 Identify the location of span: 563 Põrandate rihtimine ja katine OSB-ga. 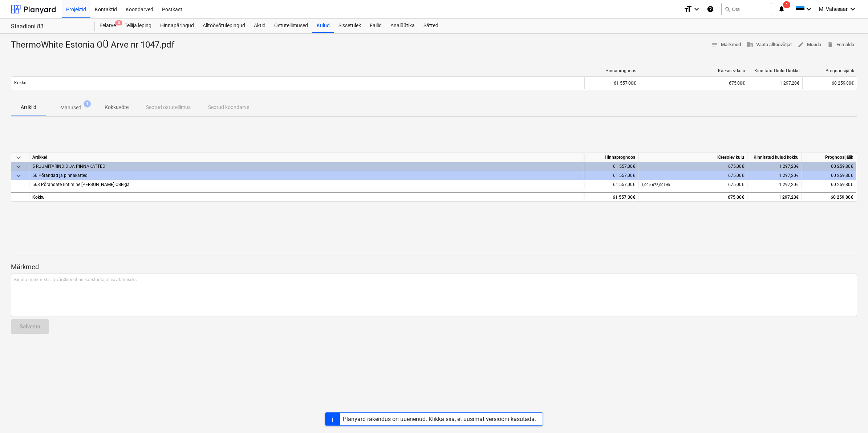
(81, 185).